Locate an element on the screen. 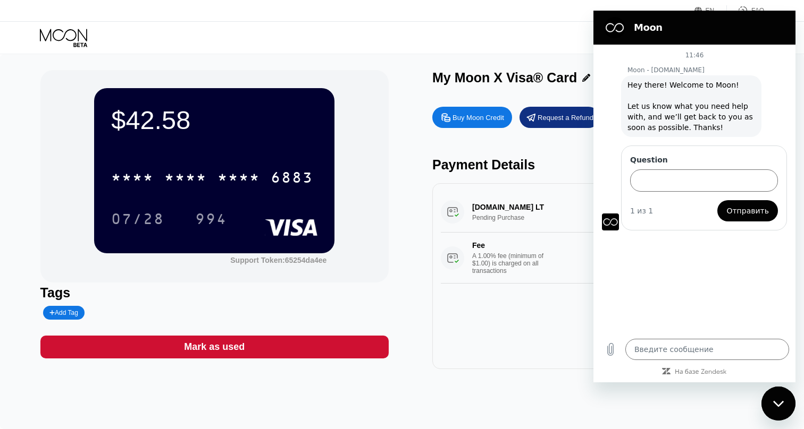 The height and width of the screenshot is (429, 804). div: $42.58 is located at coordinates (214, 120).